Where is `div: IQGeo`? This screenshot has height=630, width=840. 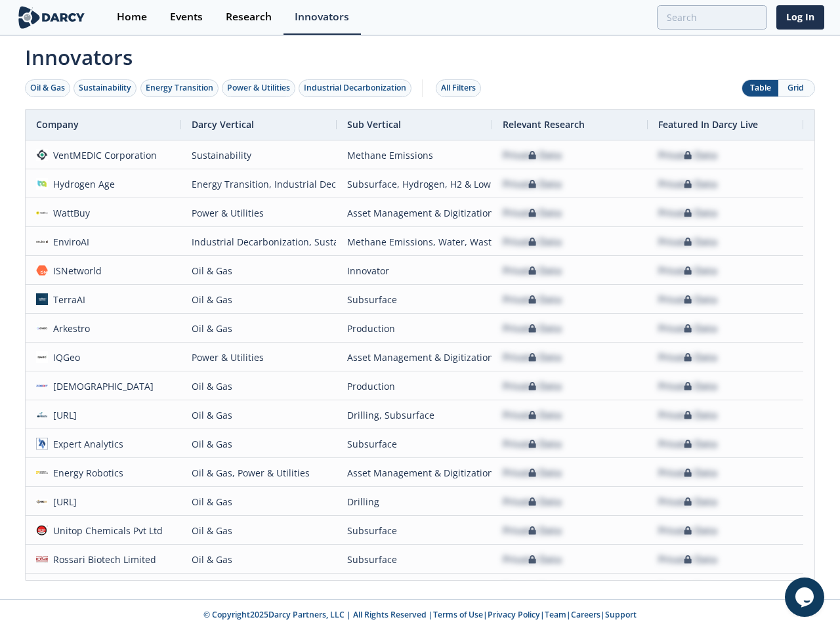
div: IQGeo is located at coordinates (64, 357).